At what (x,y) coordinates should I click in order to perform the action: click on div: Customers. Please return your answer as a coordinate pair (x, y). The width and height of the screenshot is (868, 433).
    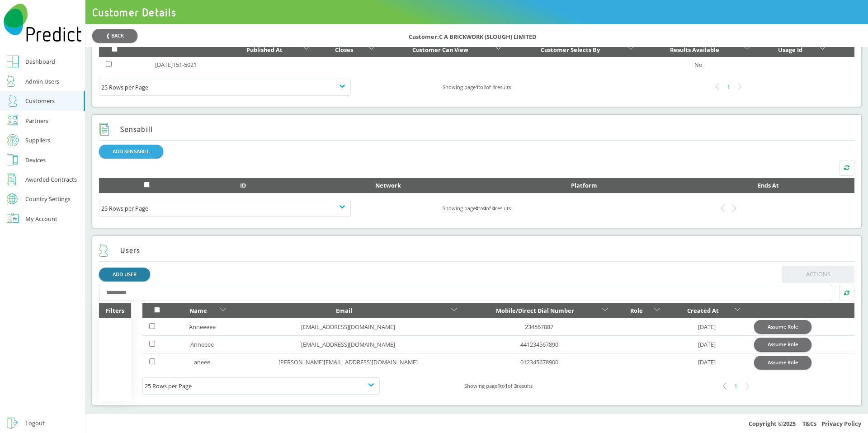
    Looking at the image, I should click on (40, 101).